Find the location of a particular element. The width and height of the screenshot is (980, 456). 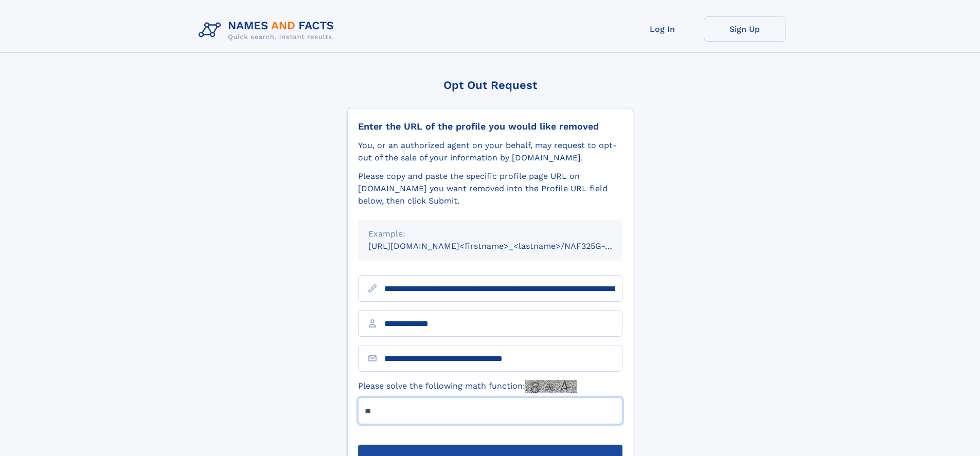

div: Opt Out Request is located at coordinates (490, 84).